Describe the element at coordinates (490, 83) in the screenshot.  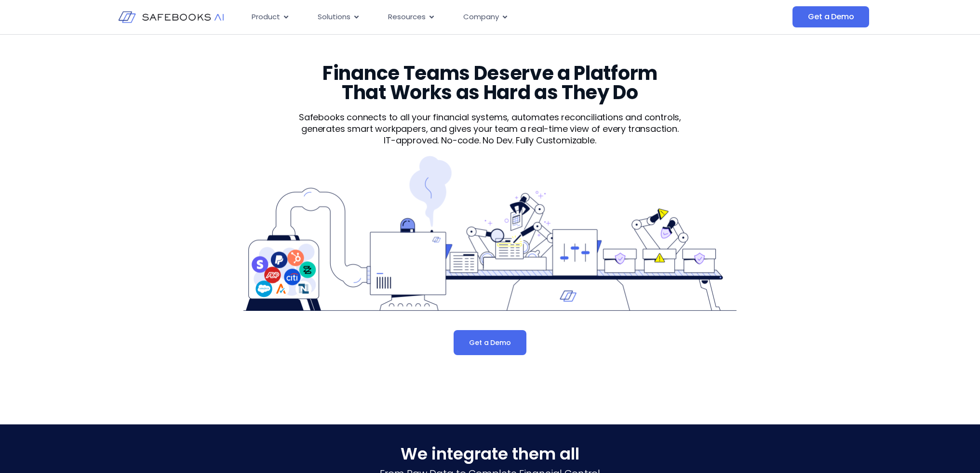
I see `h3: Finance Teams Deserve a Platform That Works as Hard as They Do` at that location.